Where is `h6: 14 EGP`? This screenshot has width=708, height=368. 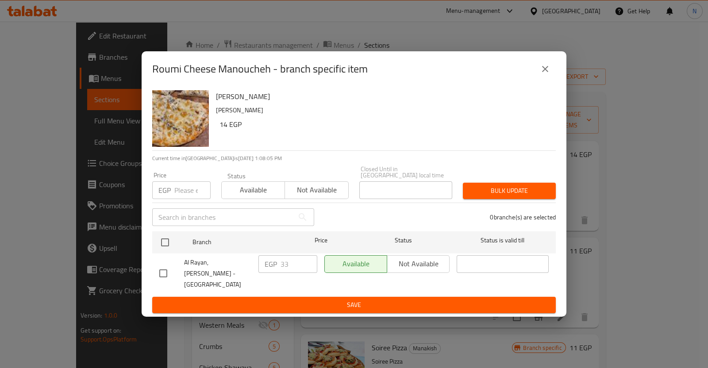
h6: 14 EGP is located at coordinates (384, 124).